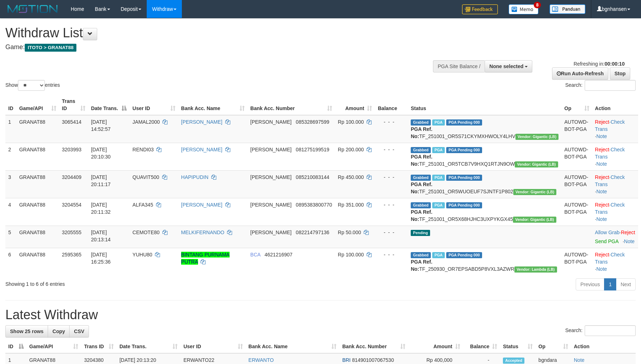 The image size is (641, 364). I want to click on span: Pending, so click(420, 233).